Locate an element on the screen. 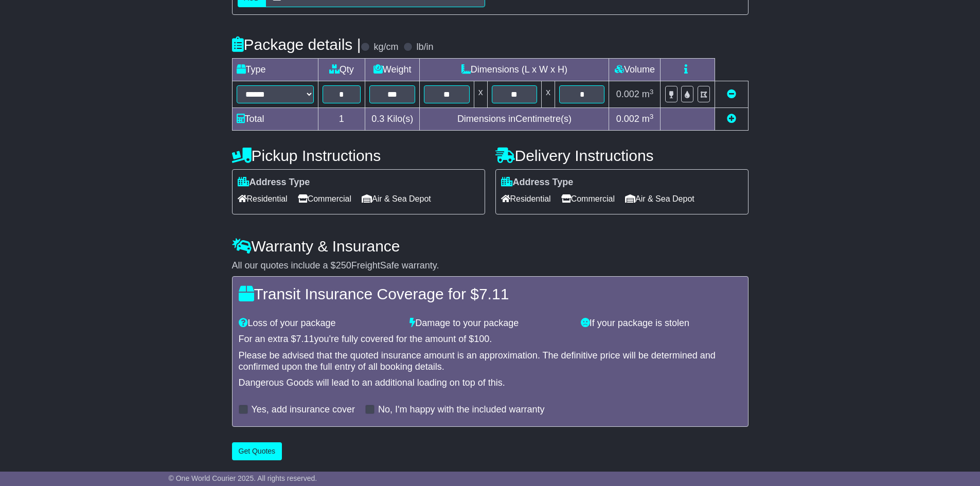  button: Get Quotes is located at coordinates (257, 452).